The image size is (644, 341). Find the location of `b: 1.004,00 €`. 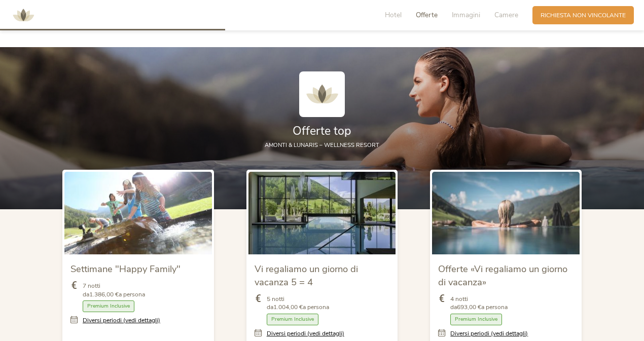

b: 1.004,00 € is located at coordinates (288, 307).